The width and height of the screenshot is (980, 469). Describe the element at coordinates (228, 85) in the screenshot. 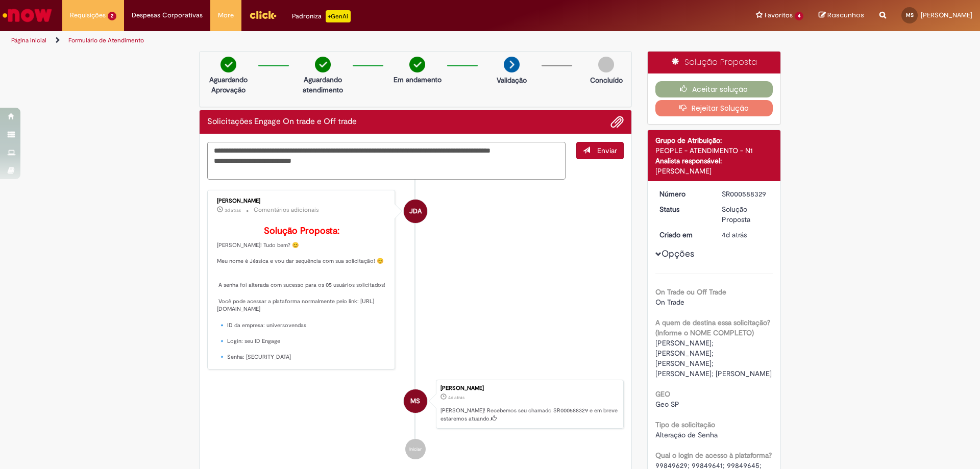

I see `p: Aguardando Aprovação` at that location.